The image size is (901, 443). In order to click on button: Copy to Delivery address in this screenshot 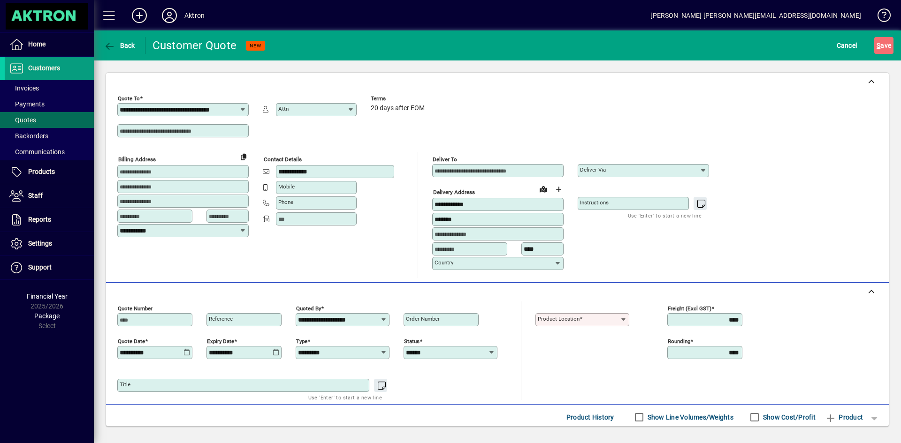, I will do `click(244, 157)`.